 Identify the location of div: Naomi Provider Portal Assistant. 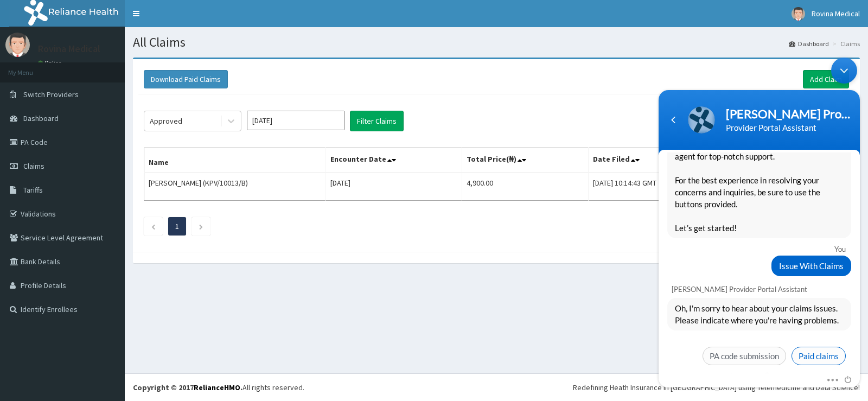
(136, 61).